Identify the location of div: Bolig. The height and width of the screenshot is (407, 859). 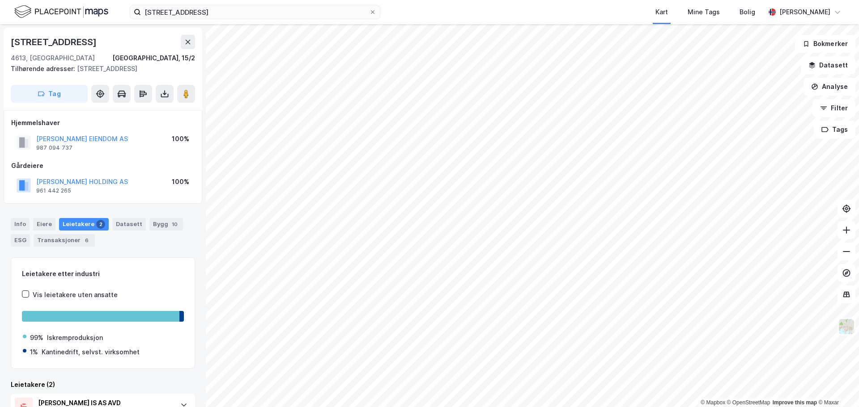
(747, 12).